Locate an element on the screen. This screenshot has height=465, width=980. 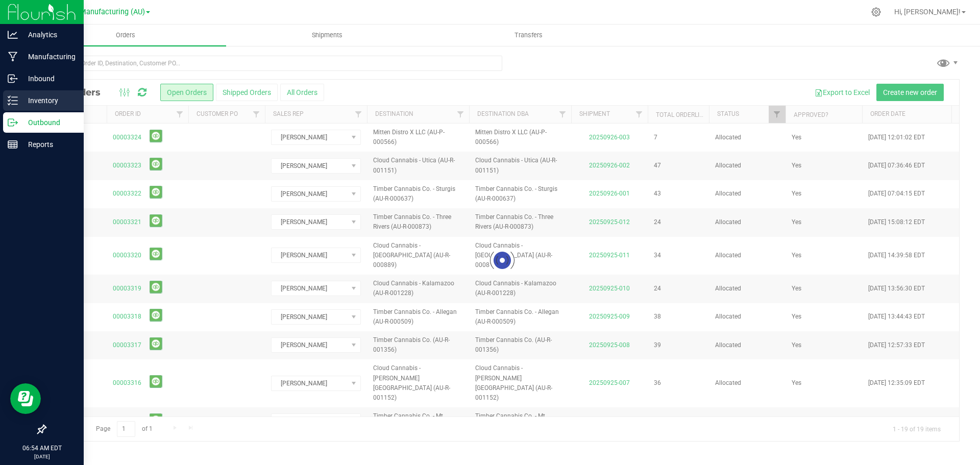
inline-svg: Inventory is located at coordinates (13, 100).